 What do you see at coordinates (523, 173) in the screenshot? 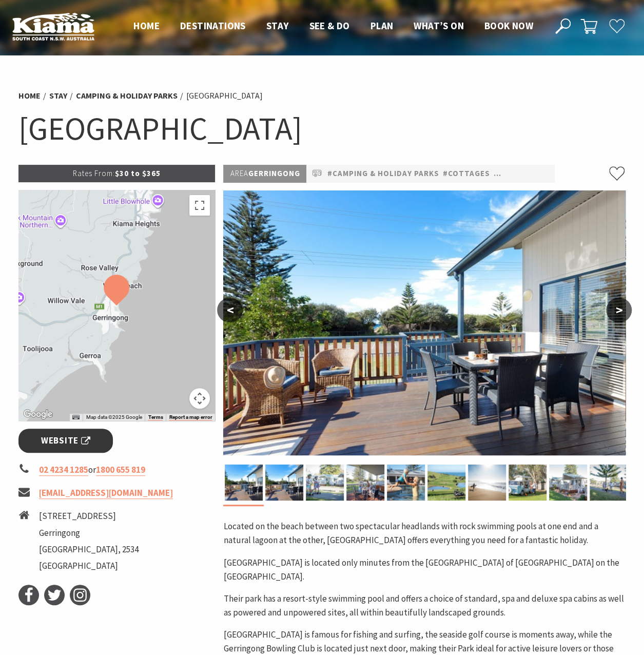
I see `a: #Pet Friendly` at bounding box center [523, 173].